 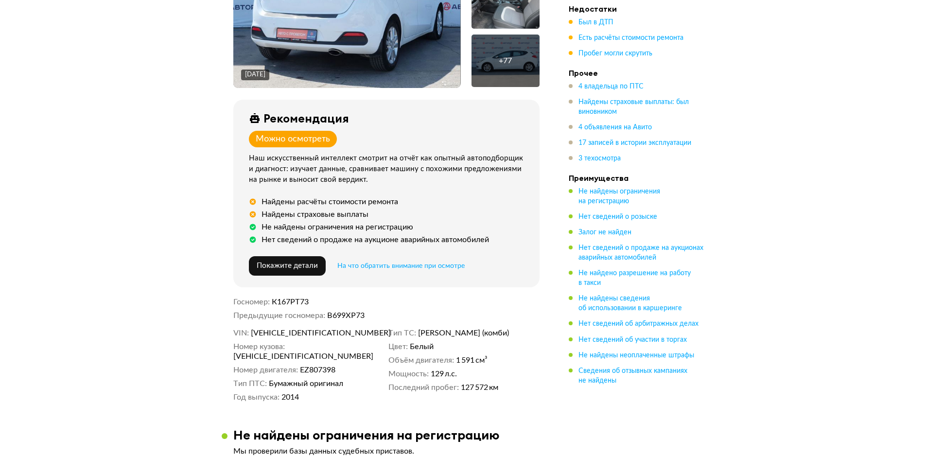 I want to click on dd: В699ХР73, so click(x=433, y=315).